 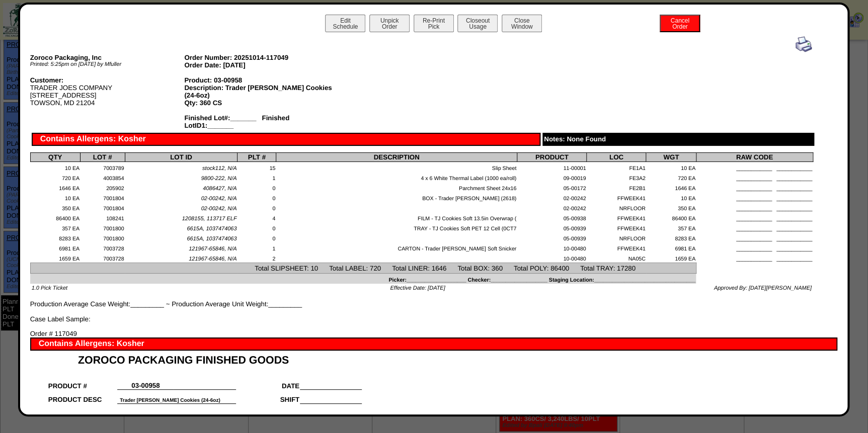 What do you see at coordinates (55, 187) in the screenshot?
I see `td: 1646 EA` at bounding box center [55, 187].